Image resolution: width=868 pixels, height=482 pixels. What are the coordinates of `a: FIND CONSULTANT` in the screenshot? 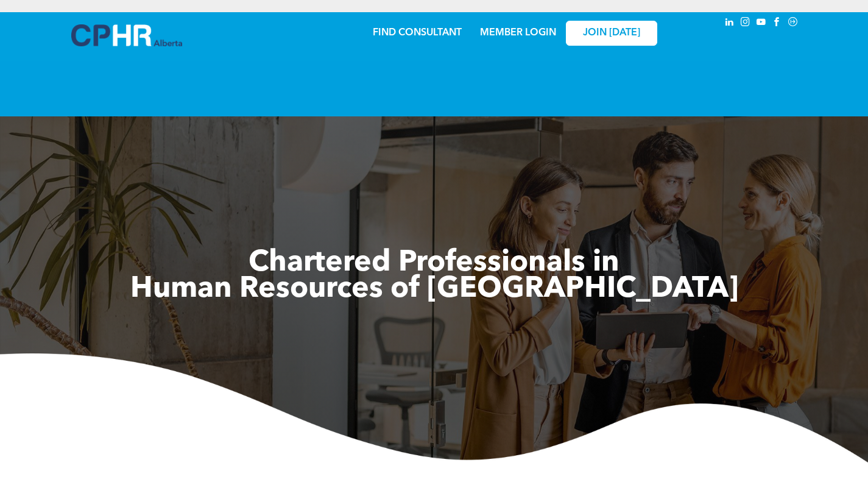 It's located at (417, 33).